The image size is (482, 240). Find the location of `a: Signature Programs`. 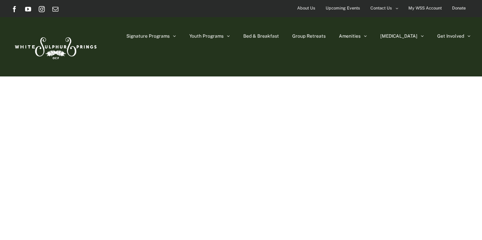

a: Signature Programs is located at coordinates (151, 36).